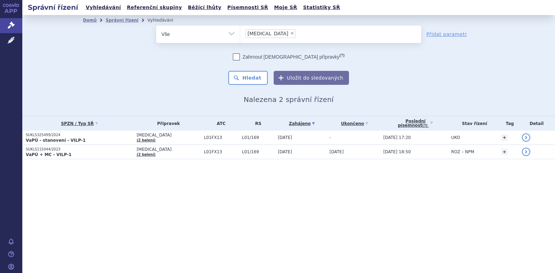 This screenshot has width=555, height=273. Describe the element at coordinates (355, 124) in the screenshot. I see `a: Ukončeno` at that location.